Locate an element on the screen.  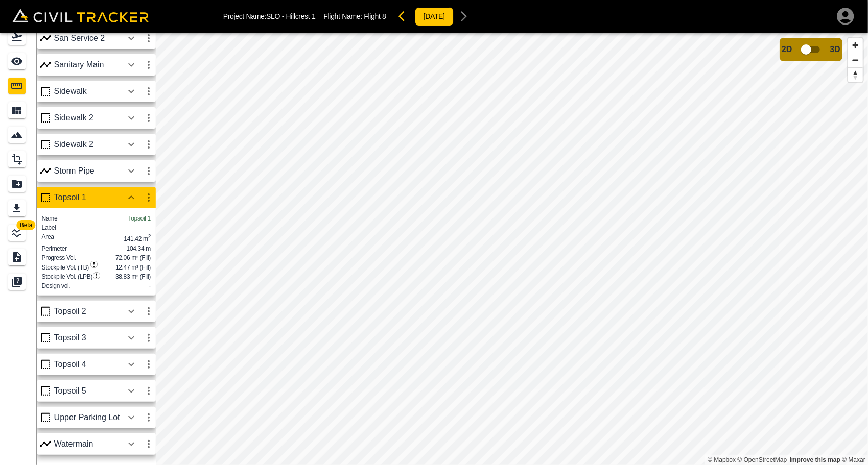
p: Flight Name: is located at coordinates (355, 16).